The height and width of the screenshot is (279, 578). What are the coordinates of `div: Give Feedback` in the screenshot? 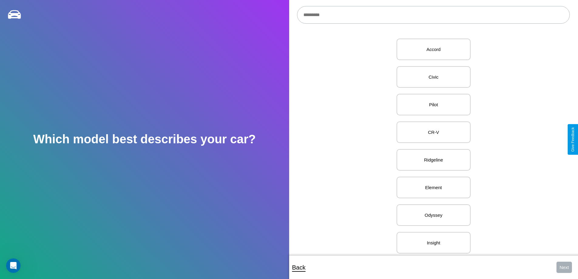 It's located at (572, 139).